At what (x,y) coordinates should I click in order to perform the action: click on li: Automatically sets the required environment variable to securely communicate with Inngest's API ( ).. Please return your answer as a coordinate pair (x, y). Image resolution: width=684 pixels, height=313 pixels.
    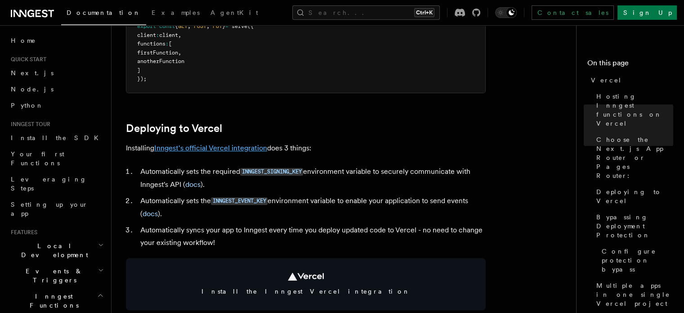
    Looking at the image, I should click on (312, 178).